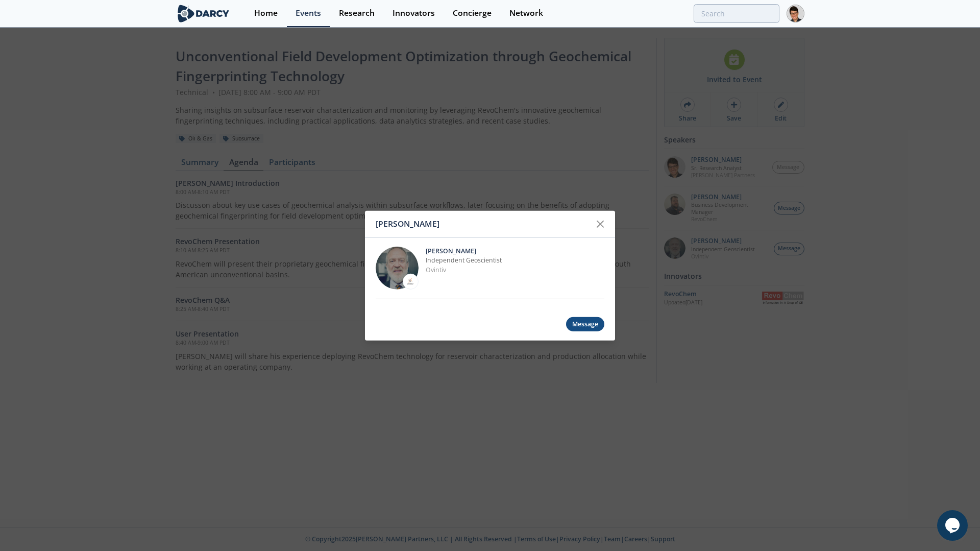 This screenshot has width=980, height=551. Describe the element at coordinates (472, 13) in the screenshot. I see `div: Concierge` at that location.